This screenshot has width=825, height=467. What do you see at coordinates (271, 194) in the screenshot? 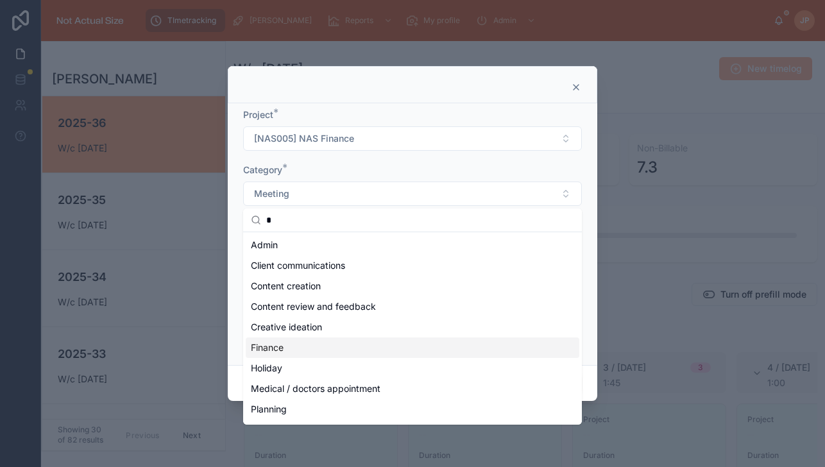
I see `span: Meeting` at bounding box center [271, 194].